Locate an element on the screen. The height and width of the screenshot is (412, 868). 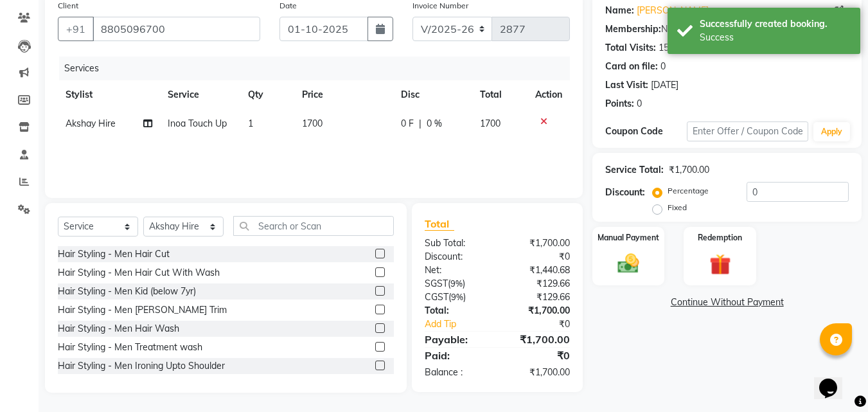
th: Price is located at coordinates (344, 95).